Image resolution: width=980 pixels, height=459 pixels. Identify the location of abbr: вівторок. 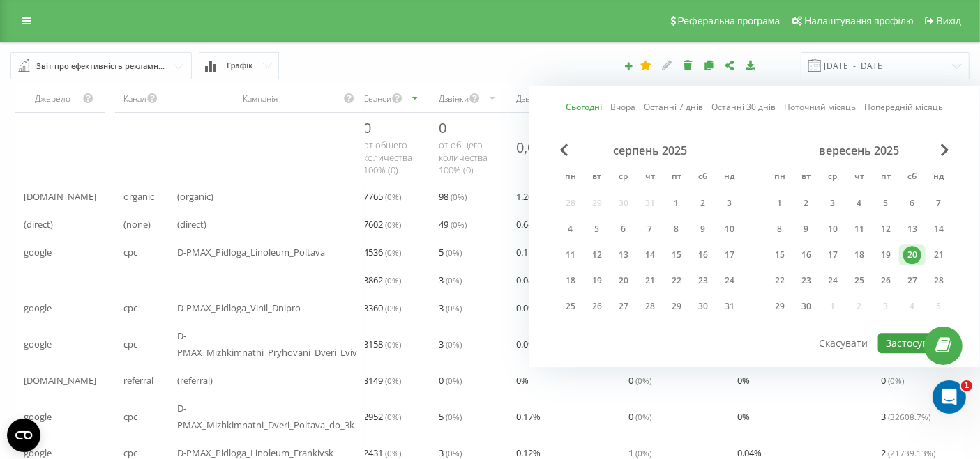
(597, 178).